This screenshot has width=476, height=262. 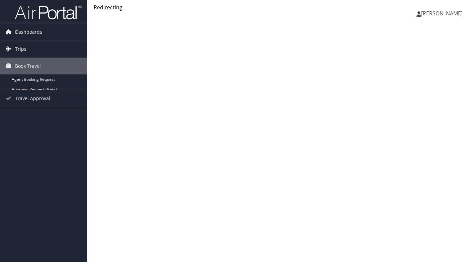 I want to click on div: Redirecting..., so click(x=281, y=7).